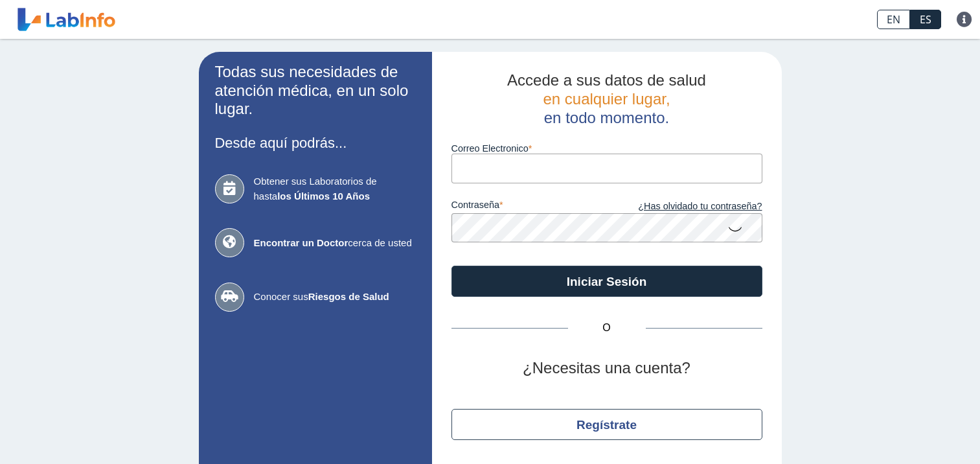 The image size is (980, 464). I want to click on span: Obtener sus Laboratorios de hasta, so click(335, 189).